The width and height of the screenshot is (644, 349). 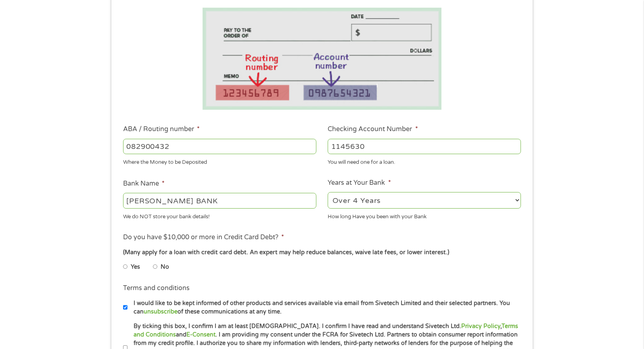 I want to click on label: Yes, so click(x=135, y=267).